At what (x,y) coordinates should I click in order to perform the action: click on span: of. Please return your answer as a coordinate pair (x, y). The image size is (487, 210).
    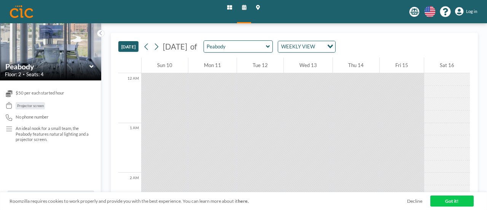
    Looking at the image, I should click on (194, 47).